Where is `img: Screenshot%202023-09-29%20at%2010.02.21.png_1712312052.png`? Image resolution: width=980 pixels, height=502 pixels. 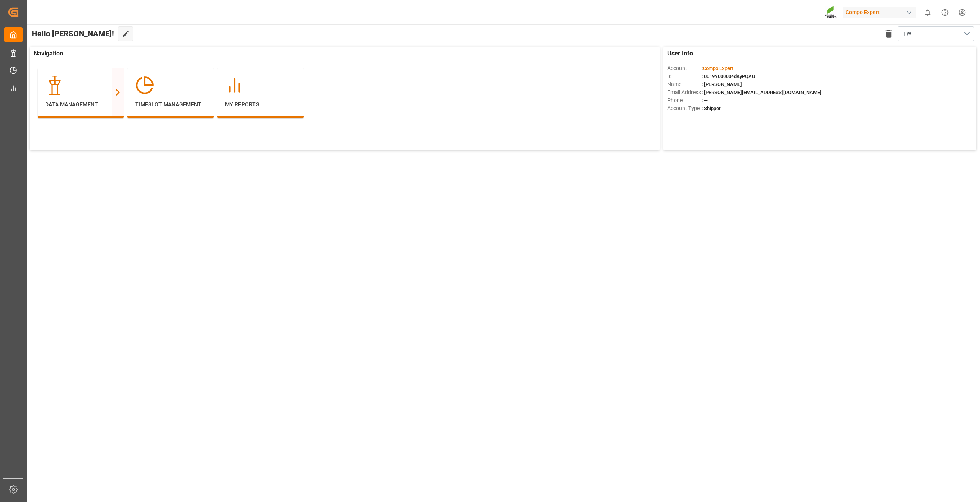 img: Screenshot%202023-09-29%20at%2010.02.21.png_1712312052.png is located at coordinates (831, 12).